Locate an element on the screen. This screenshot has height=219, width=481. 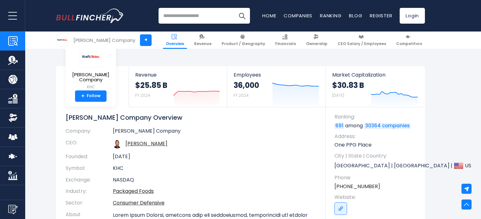
p: One PPG Place is located at coordinates (376, 145).